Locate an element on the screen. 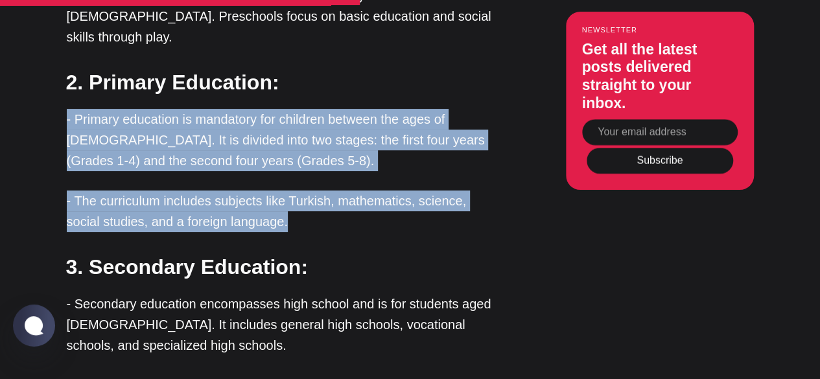  p: - The curriculum includes subjects like Turkish, mathematics, science, social studies, and a fore... is located at coordinates (284, 211).